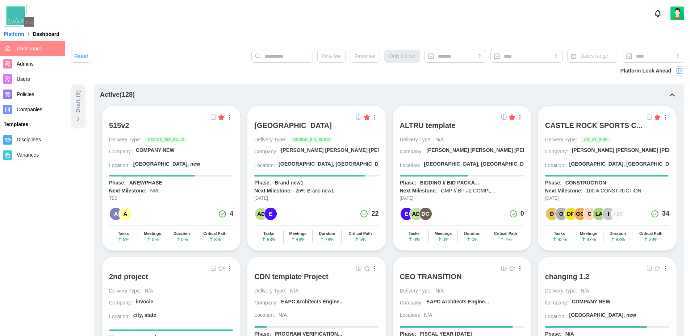 The height and width of the screenshot is (336, 690). Describe the element at coordinates (365, 56) in the screenshot. I see `button: Favorites` at that location.